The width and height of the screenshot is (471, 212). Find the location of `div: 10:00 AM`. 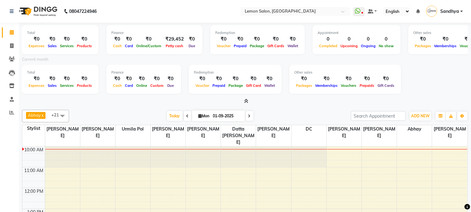

div: 10:00 AM is located at coordinates (34, 149).